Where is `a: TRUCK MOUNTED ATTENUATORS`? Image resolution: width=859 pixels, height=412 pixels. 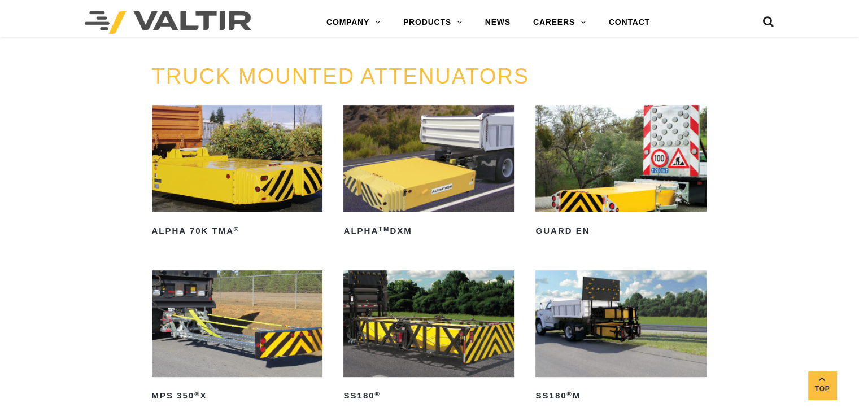
a: TRUCK MOUNTED ATTENUATORS is located at coordinates (341, 76).